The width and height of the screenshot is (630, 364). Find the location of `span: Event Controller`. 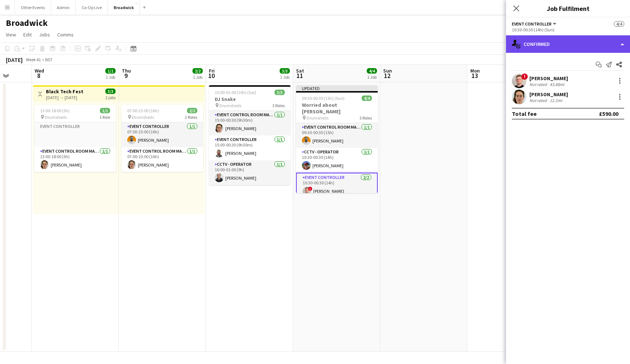

span: Event Controller is located at coordinates (531, 24).